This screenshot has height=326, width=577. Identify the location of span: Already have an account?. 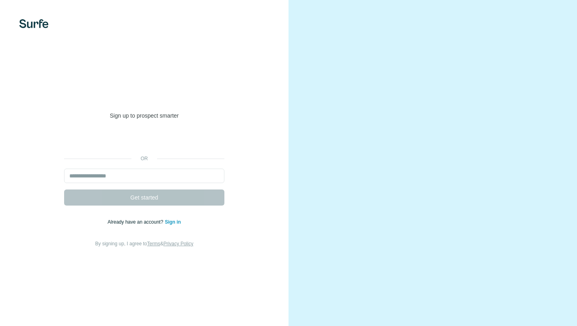
(136, 222).